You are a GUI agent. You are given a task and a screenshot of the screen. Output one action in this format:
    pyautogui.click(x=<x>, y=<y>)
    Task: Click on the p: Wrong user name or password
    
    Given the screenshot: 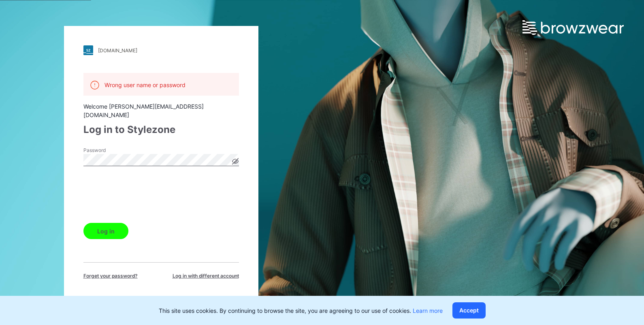 What is the action you would take?
    pyautogui.click(x=145, y=85)
    